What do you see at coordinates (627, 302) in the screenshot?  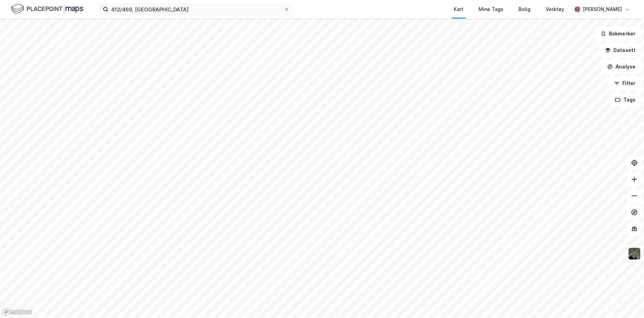 I see `div: Kontrollprogram for chat` at bounding box center [627, 302].